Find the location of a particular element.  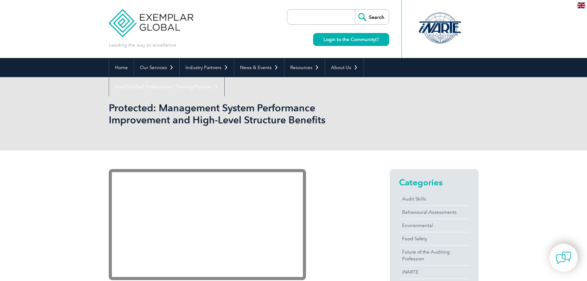

h1: Protected: Management System Performance Improvement and High-Level Structure Benefits is located at coordinates (227, 114).